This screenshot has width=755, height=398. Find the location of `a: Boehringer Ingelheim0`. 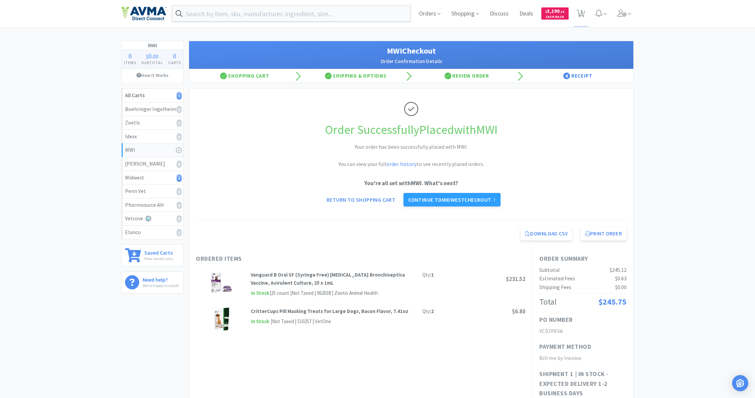

a: Boehringer Ingelheim0 is located at coordinates (152, 109).